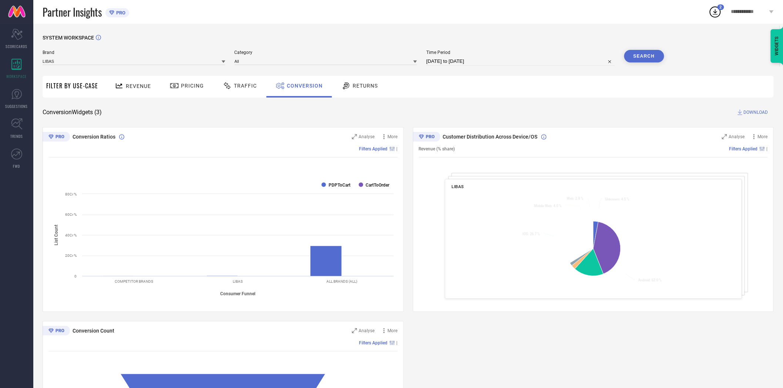 This screenshot has width=783, height=388. I want to click on tspan: Android, so click(643, 280).